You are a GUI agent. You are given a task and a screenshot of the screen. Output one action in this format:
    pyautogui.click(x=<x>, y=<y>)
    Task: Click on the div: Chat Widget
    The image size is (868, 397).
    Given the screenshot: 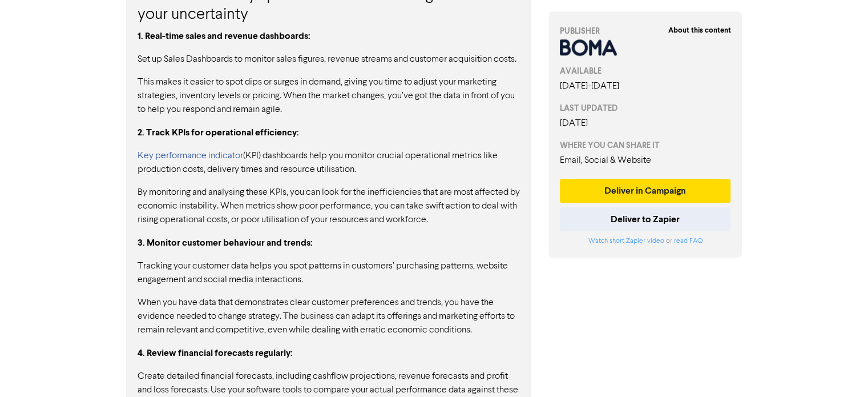 What is the action you would take?
    pyautogui.click(x=839, y=370)
    